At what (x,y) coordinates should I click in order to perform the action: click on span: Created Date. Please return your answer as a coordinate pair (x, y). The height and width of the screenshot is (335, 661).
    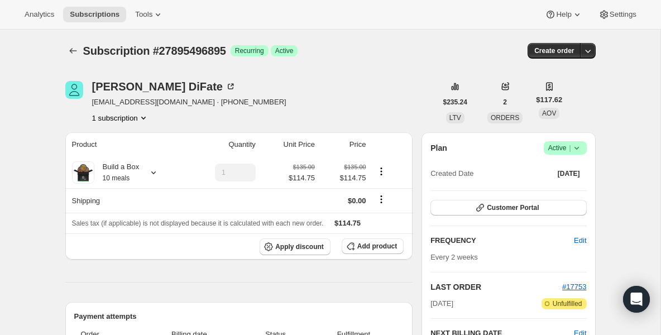
    Looking at the image, I should click on (451, 174).